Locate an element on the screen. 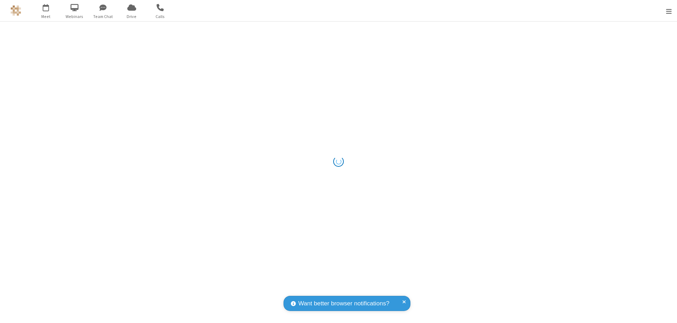 The height and width of the screenshot is (323, 677). span: Calls is located at coordinates (160, 17).